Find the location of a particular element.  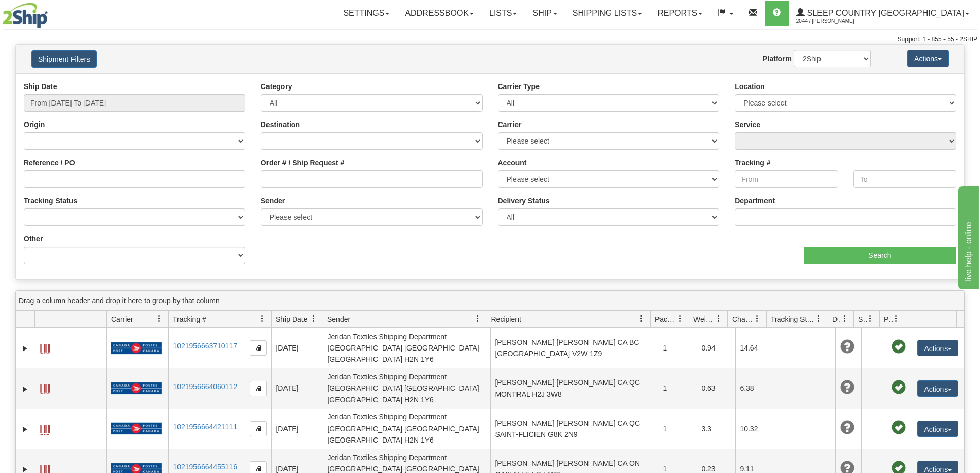

label: Sender is located at coordinates (272, 201).